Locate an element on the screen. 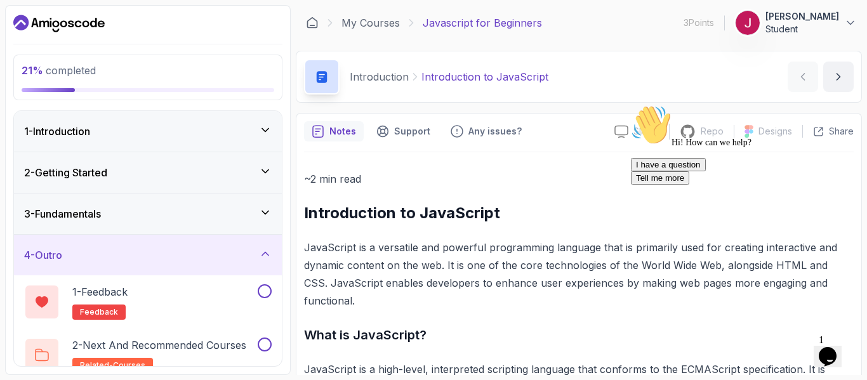 This screenshot has height=380, width=867. p: Javascript for Beginners is located at coordinates (483, 23).